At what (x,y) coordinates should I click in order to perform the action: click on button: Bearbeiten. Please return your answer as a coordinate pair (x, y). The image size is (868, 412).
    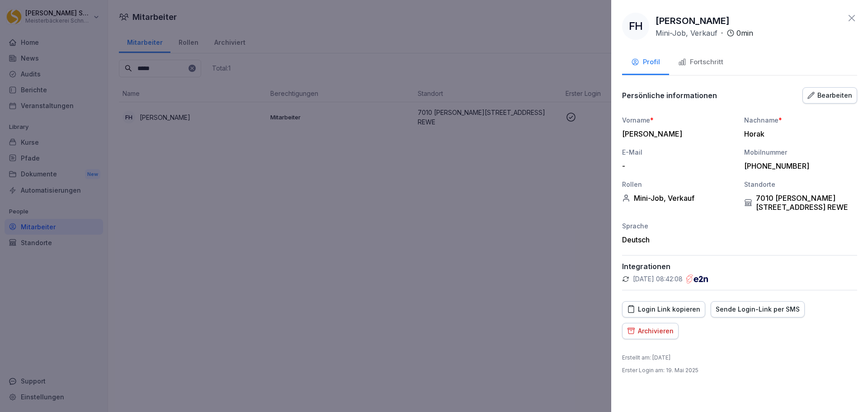
    Looking at the image, I should click on (829, 95).